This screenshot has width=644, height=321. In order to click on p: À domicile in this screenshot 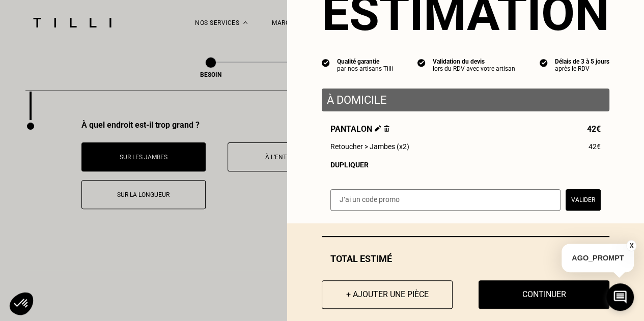, I will do `click(465, 100)`.